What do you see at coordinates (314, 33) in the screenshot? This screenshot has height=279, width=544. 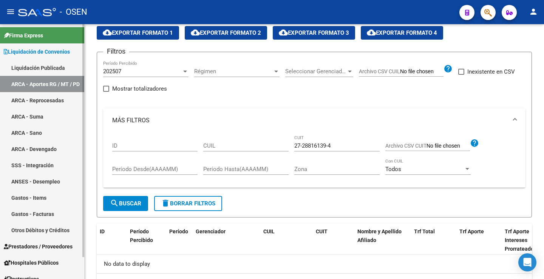 I see `span: Exportar Formato 3` at bounding box center [314, 33].